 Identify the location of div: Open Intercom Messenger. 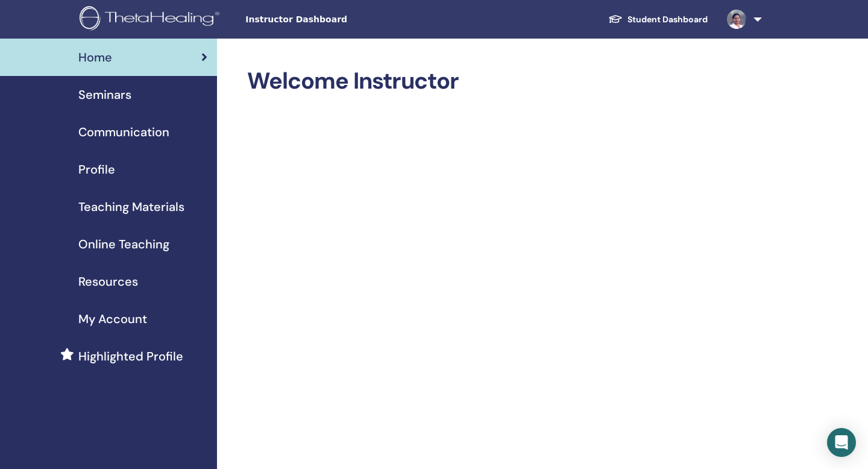
(841, 442).